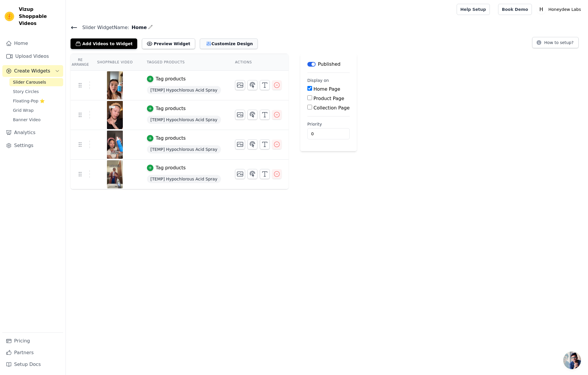 The width and height of the screenshot is (588, 375). I want to click on div: Open chat, so click(572, 360).